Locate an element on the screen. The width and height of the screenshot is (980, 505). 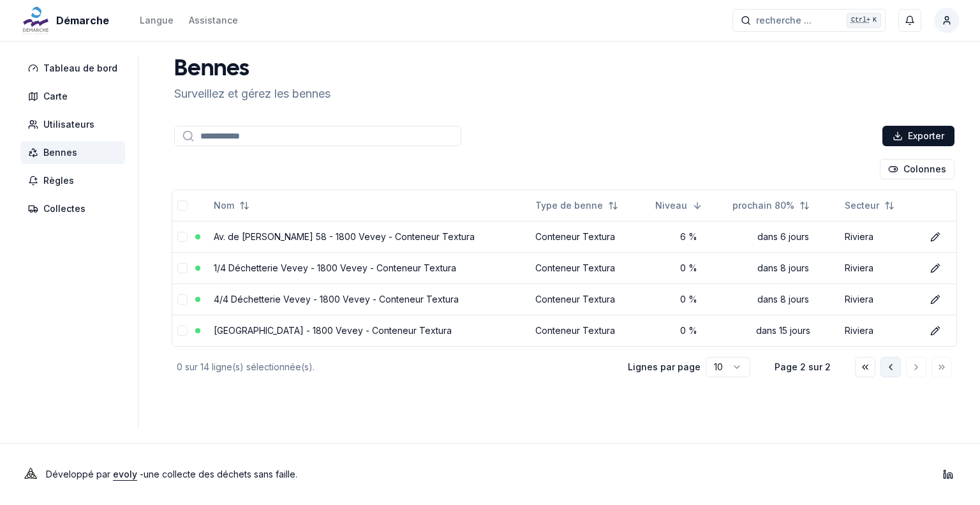
span: Type de benne is located at coordinates (569, 206).